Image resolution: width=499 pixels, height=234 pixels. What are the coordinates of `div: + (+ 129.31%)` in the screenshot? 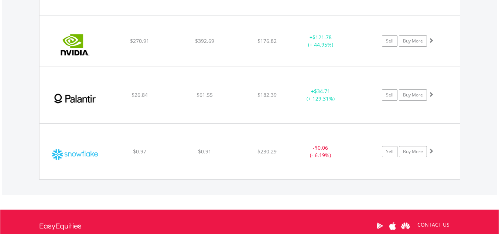 It's located at (321, 95).